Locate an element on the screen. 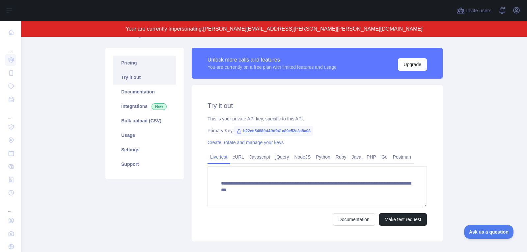 This screenshot has height=252, width=527. a: Live test is located at coordinates (219, 157).